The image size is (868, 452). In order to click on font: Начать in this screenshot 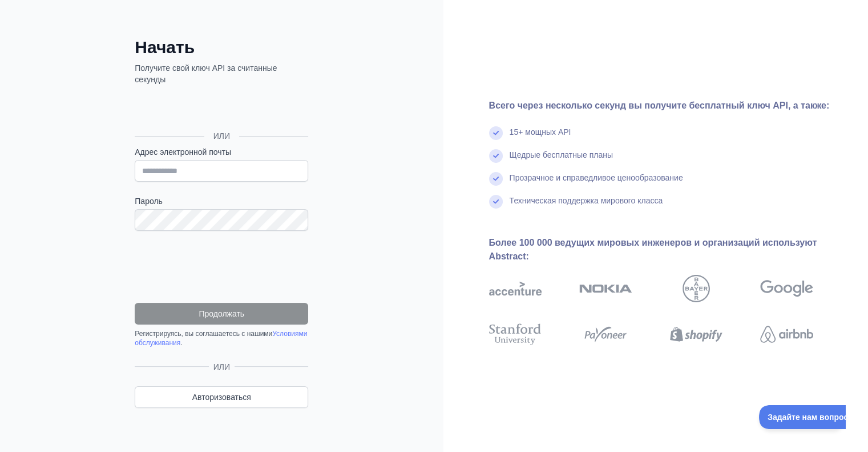, I will do `click(164, 47)`.